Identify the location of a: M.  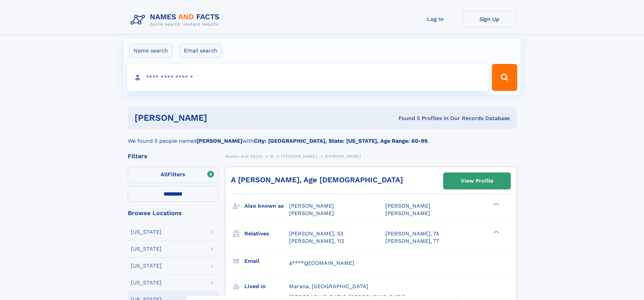
(271, 156).